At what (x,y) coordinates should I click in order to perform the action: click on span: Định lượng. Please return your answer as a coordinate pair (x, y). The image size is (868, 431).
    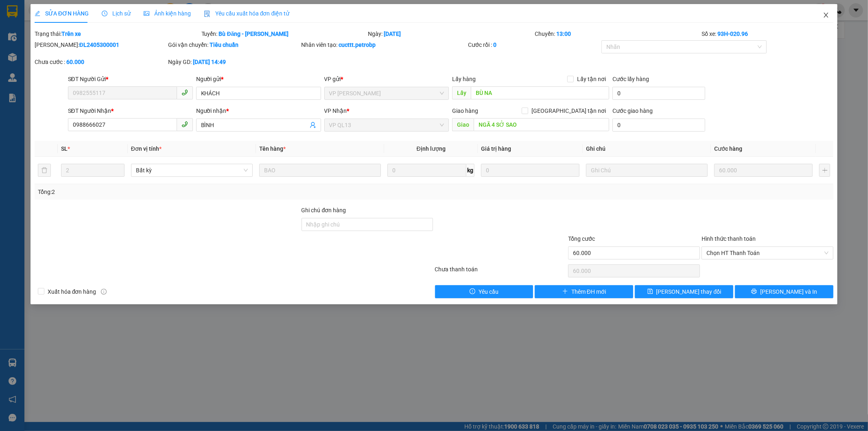
    Looking at the image, I should click on (431, 149).